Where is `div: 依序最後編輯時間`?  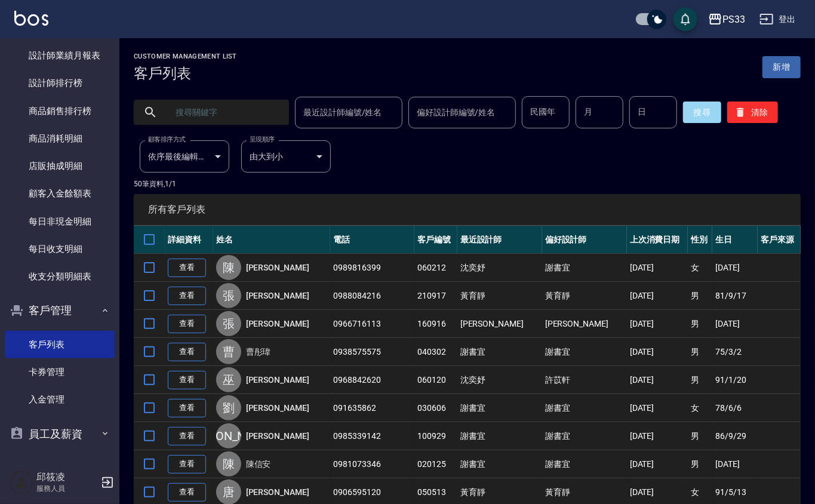 div: 依序最後編輯時間 is located at coordinates (184, 156).